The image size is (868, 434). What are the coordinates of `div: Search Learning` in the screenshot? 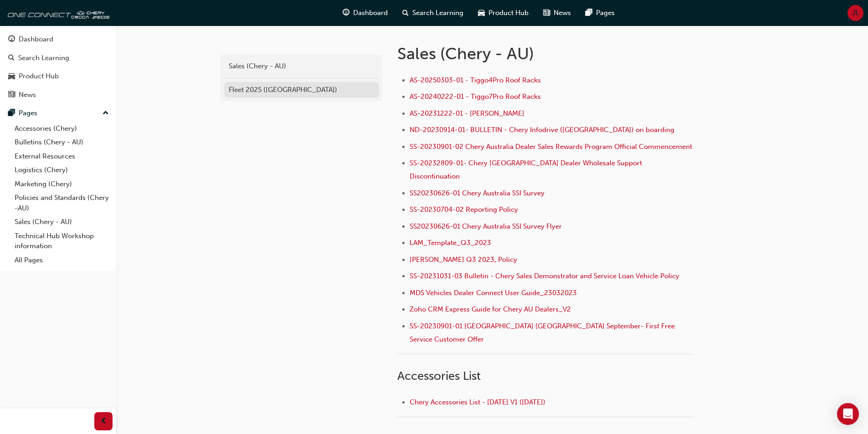 It's located at (43, 58).